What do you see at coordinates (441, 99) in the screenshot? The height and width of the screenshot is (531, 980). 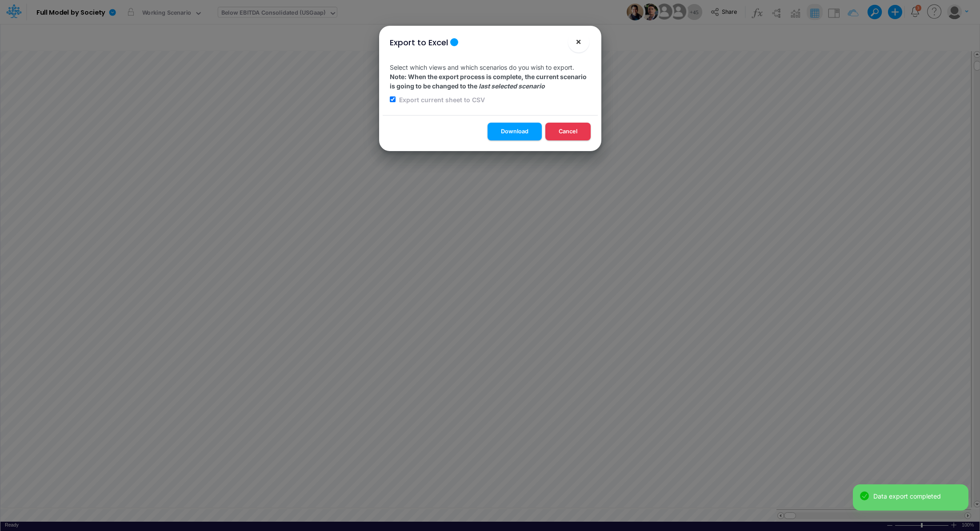 I see `label: Export current sheet to CSV` at bounding box center [441, 99].